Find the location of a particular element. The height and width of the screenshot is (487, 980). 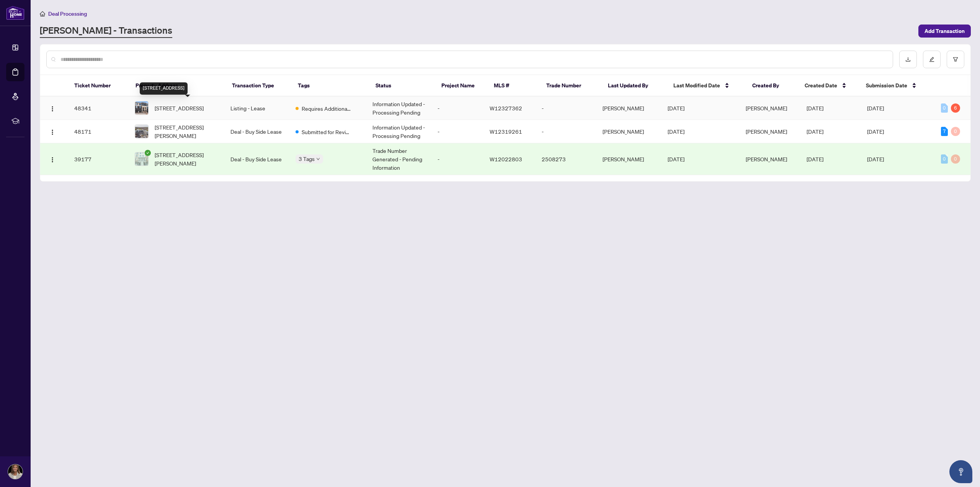

th: Submission Date is located at coordinates (897, 86).